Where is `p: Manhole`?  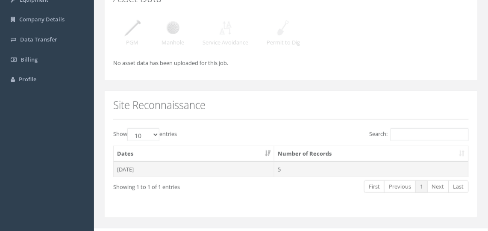
p: Manhole is located at coordinates (173, 42).